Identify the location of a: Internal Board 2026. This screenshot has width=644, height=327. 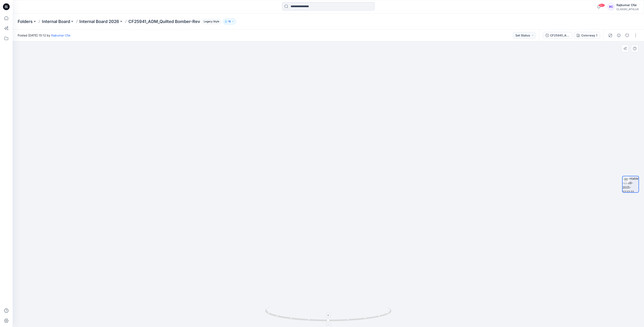
(99, 22).